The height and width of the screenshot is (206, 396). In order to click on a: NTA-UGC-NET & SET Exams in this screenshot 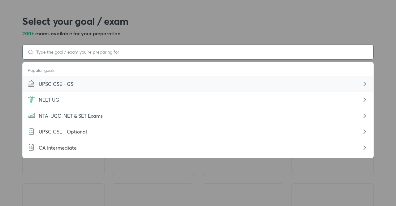, I will do `click(198, 115)`.